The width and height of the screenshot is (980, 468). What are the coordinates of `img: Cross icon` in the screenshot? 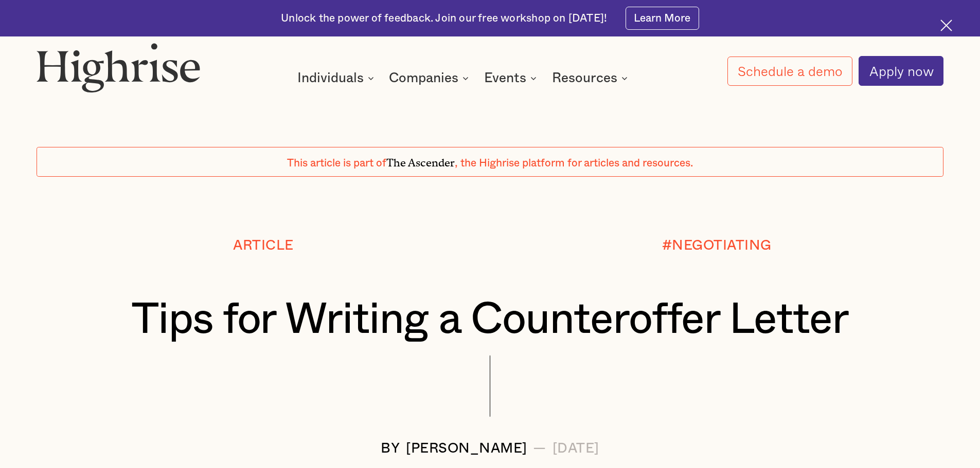 It's located at (946, 25).